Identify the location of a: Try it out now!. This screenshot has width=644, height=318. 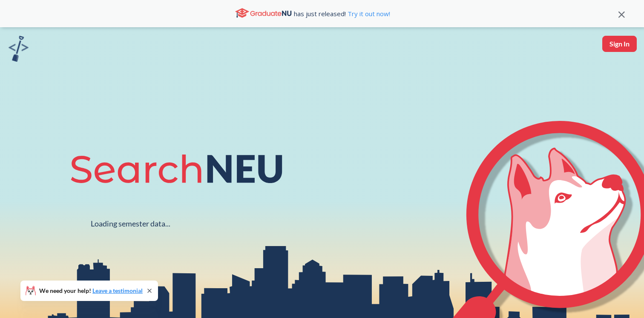
(368, 14).